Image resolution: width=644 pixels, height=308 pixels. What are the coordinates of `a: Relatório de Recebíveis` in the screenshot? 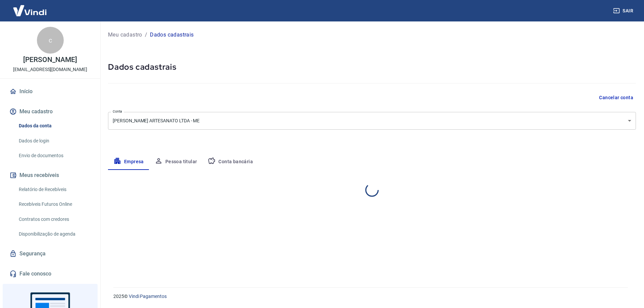 It's located at (54, 189).